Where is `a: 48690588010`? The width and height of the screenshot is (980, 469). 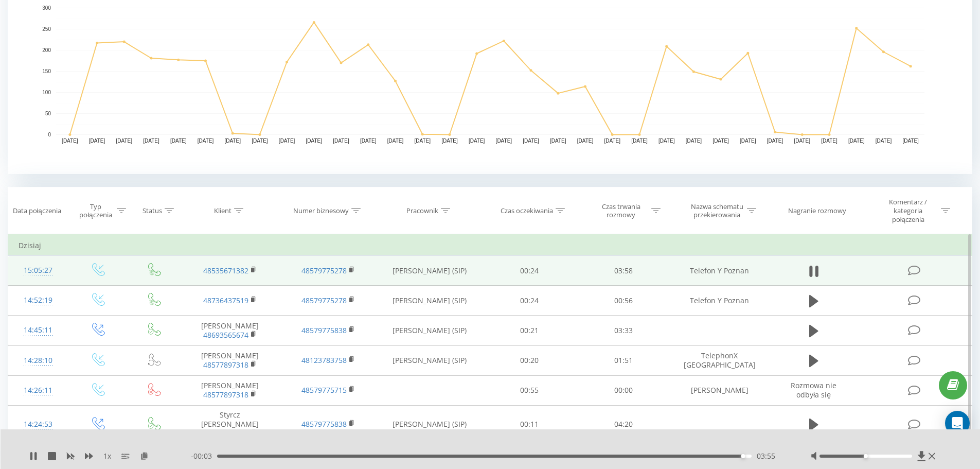 a: 48690588010 is located at coordinates (226, 433).